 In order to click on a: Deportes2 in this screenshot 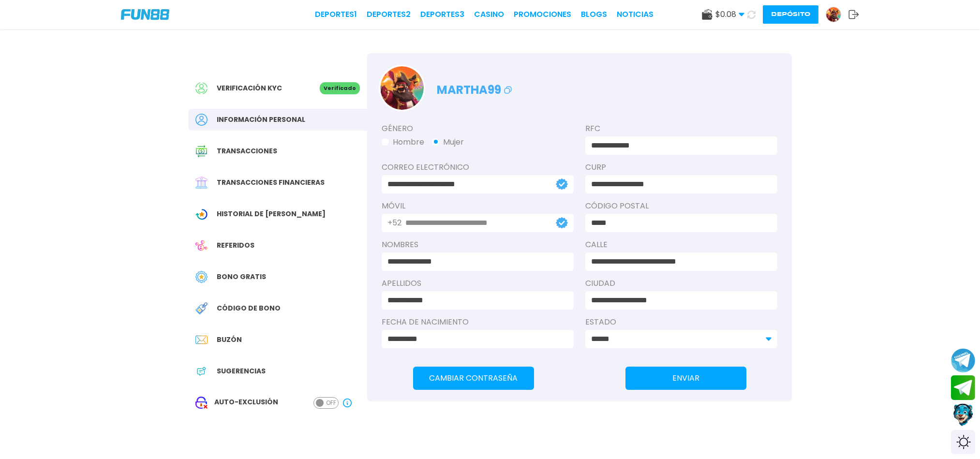, I will do `click(388, 15)`.